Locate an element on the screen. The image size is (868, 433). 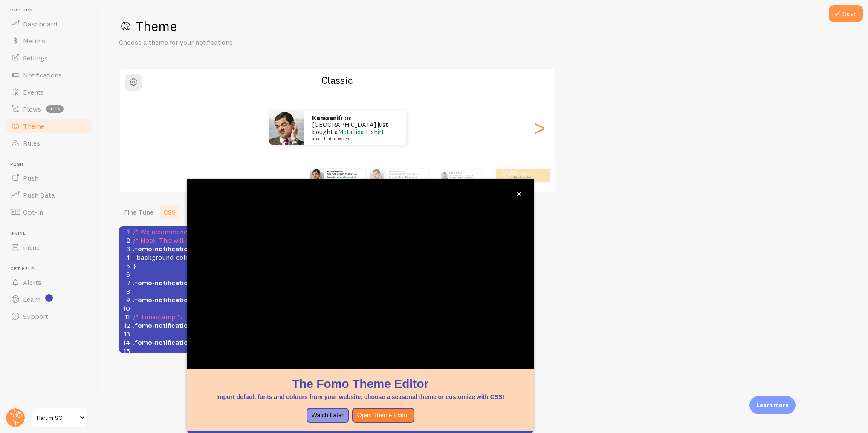
span: Opt-In is located at coordinates (33, 213).